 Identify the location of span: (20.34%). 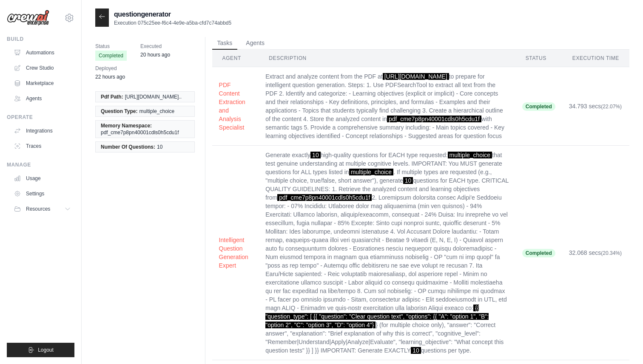
(611, 253).